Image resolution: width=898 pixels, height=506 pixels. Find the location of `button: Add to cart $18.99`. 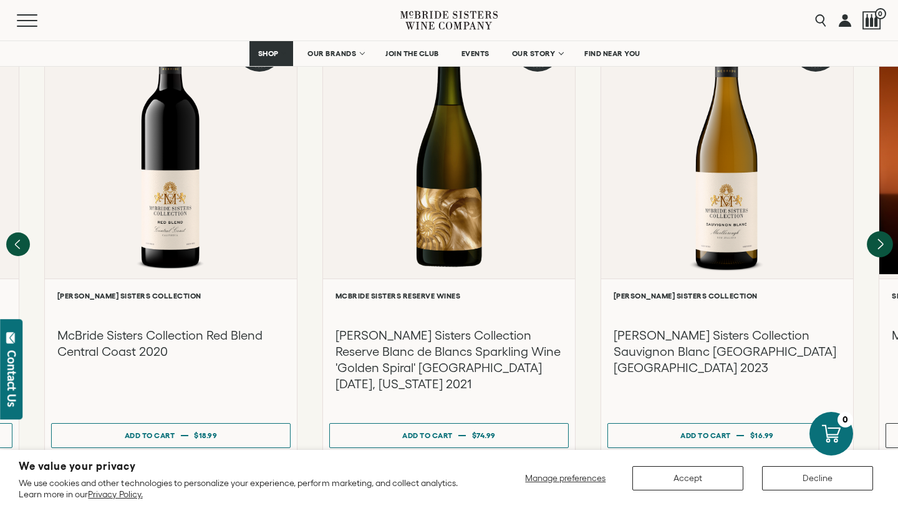

button: Add to cart $18.99 is located at coordinates (171, 436).